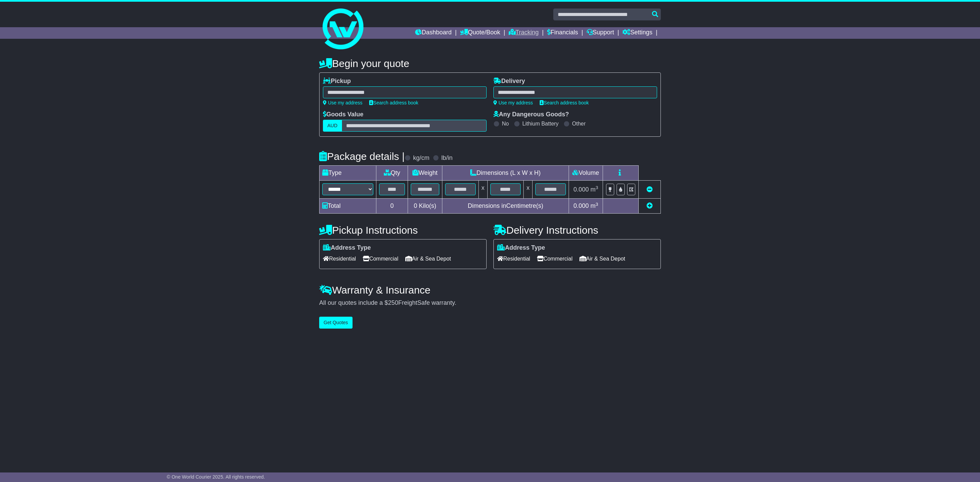 This screenshot has width=980, height=482. I want to click on div: All our quotes include a $ FreightSafe warranty., so click(490, 303).